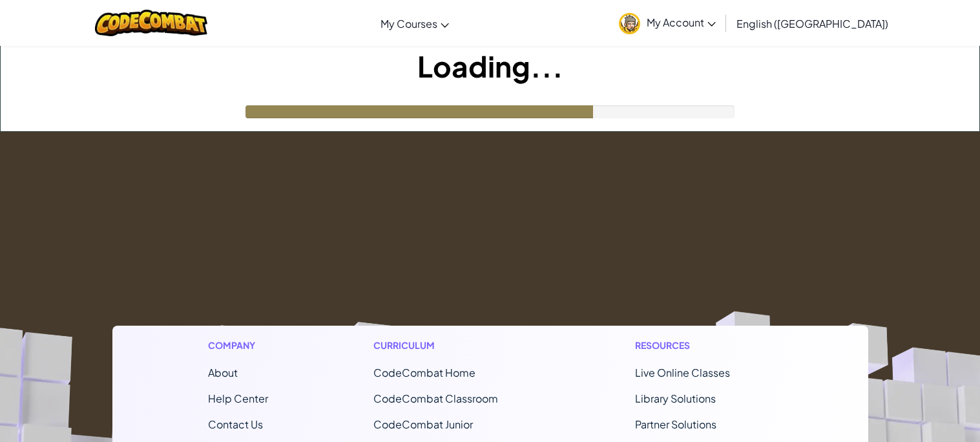  I want to click on span: CodeCombat Home, so click(424, 372).